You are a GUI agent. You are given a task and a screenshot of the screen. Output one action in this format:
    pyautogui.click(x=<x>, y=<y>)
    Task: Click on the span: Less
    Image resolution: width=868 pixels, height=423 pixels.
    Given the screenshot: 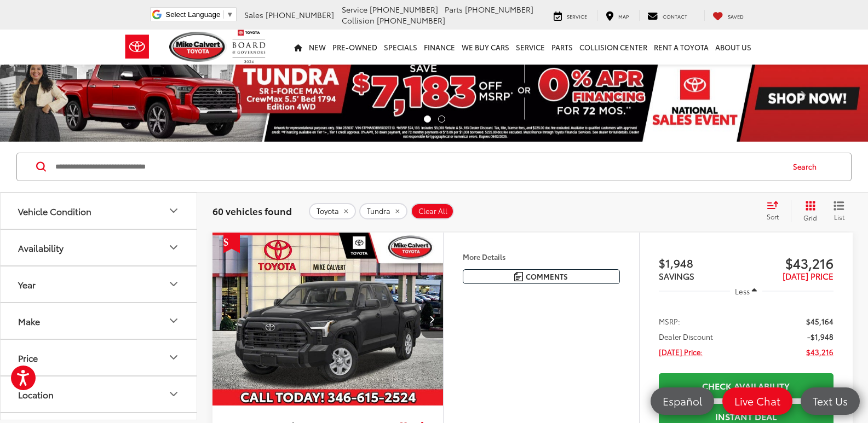 What is the action you would take?
    pyautogui.click(x=742, y=291)
    